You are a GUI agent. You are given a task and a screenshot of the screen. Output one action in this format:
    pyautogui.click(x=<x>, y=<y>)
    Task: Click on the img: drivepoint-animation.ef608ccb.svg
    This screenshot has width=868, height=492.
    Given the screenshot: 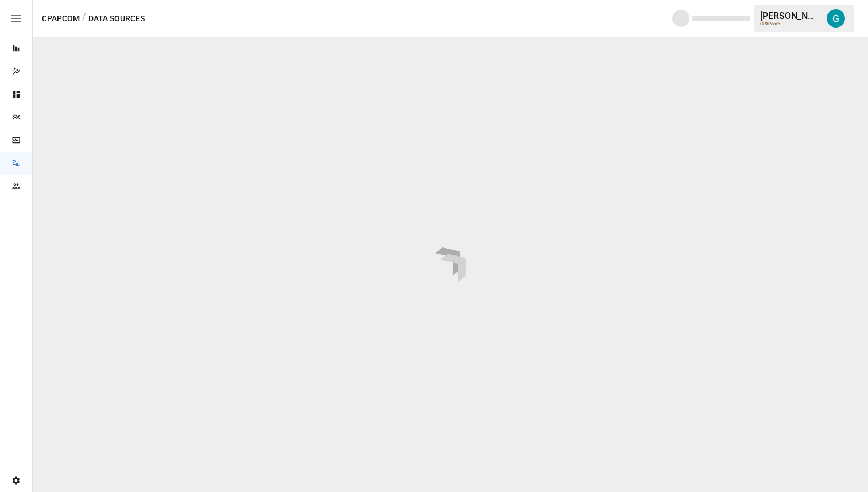 What is the action you would take?
    pyautogui.click(x=450, y=264)
    